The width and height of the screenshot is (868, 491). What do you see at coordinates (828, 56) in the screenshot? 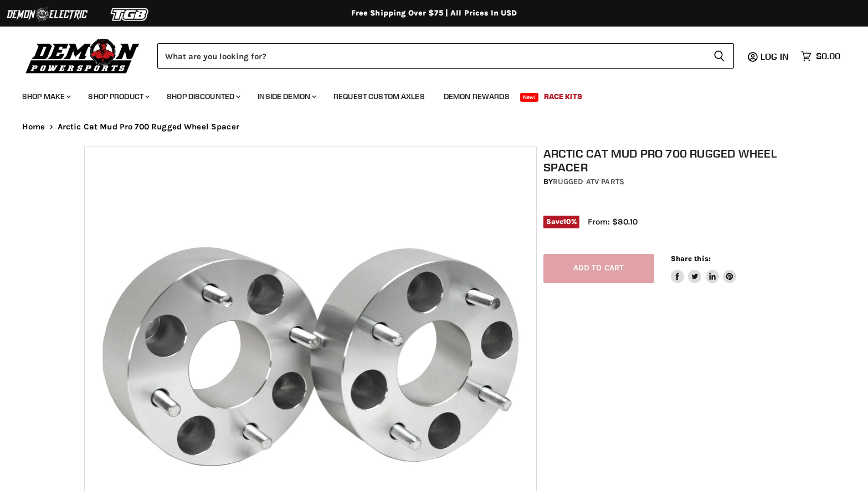
I see `span: $0.00` at bounding box center [828, 56].